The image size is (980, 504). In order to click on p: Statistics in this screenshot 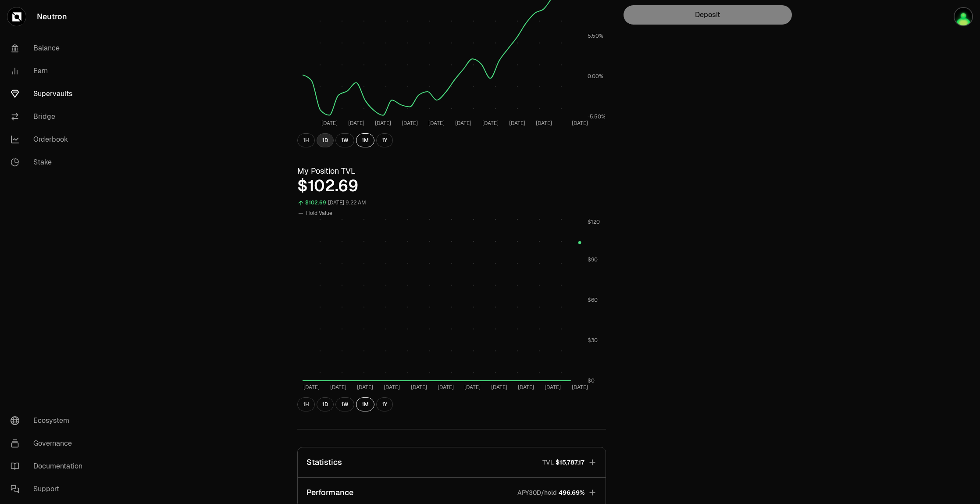, I will do `click(324, 463)`.